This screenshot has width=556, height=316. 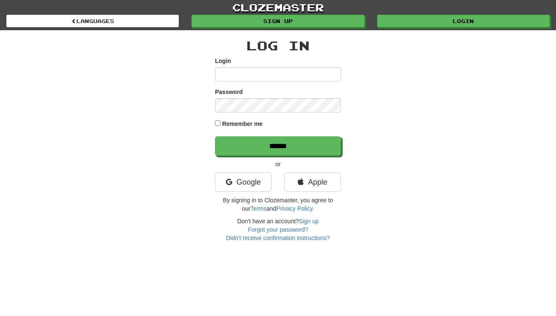 What do you see at coordinates (278, 205) in the screenshot?
I see `p: By signing in to Clozemaster, you agree to our and .` at bounding box center [278, 205].